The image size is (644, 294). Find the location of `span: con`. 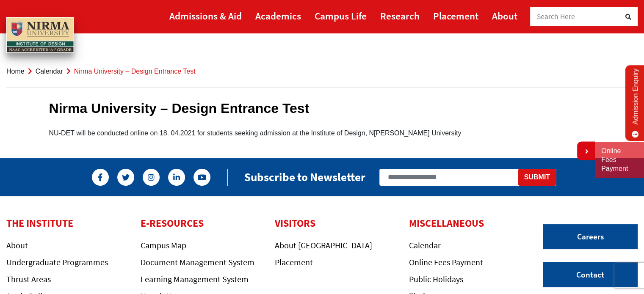

span: con is located at coordinates (102, 133).